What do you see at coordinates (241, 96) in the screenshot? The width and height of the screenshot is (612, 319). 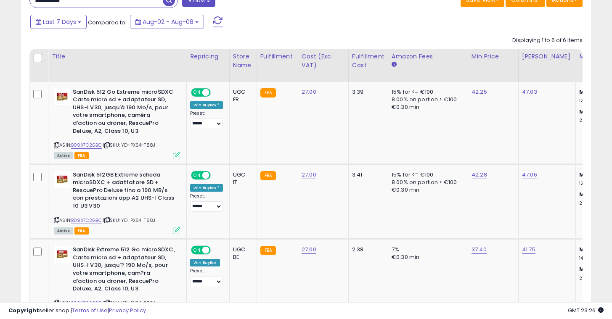 I see `div: UGC FR` at bounding box center [241, 96].